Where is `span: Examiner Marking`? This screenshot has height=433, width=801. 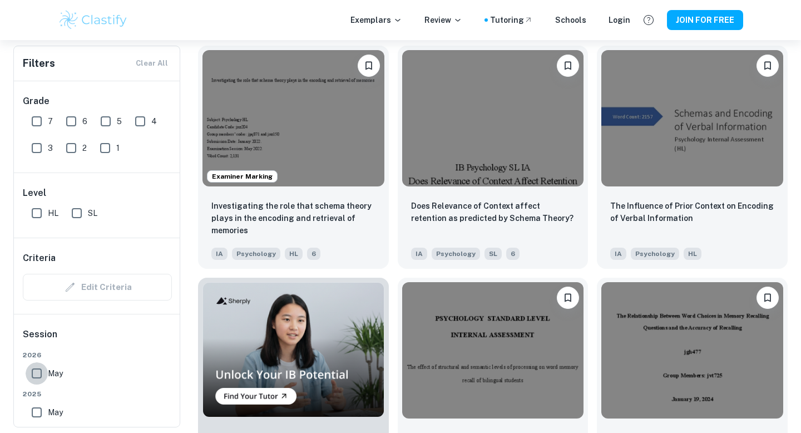
span: Examiner Marking is located at coordinates (242, 176).